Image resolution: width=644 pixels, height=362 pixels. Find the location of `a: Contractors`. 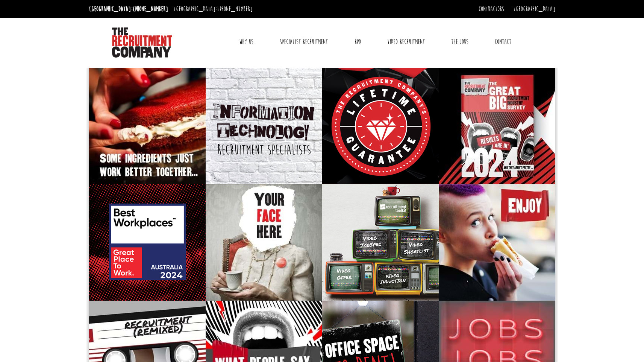

a: Contractors is located at coordinates (492, 9).